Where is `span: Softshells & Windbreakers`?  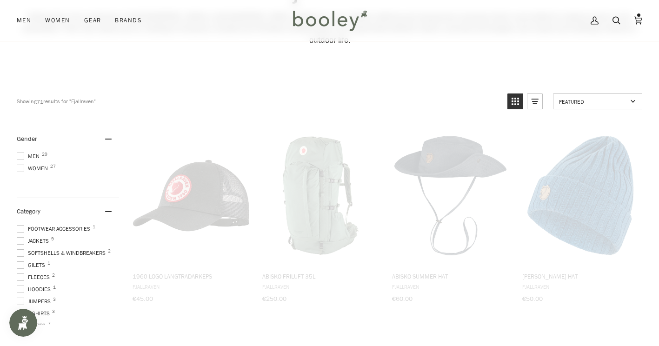
span: Softshells & Windbreakers is located at coordinates (62, 253).